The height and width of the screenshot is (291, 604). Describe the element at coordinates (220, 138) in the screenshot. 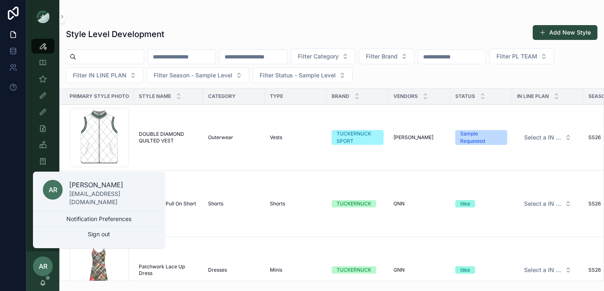

I see `span: Outerwear` at that location.